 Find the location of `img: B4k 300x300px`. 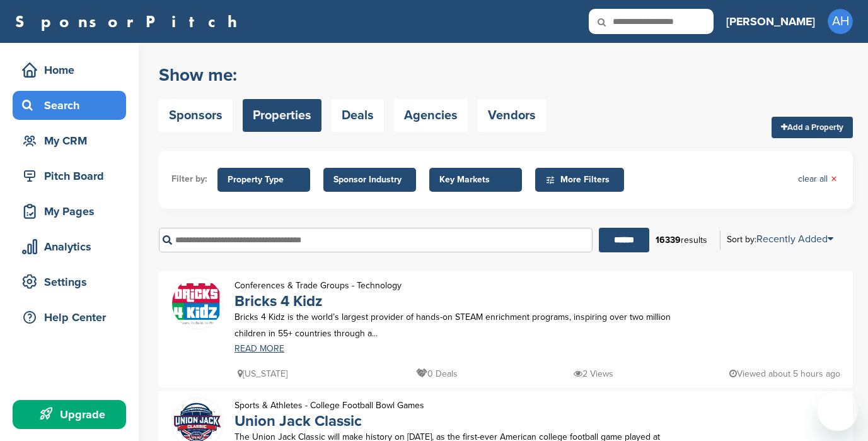

img: B4k 300x300px is located at coordinates (197, 303).